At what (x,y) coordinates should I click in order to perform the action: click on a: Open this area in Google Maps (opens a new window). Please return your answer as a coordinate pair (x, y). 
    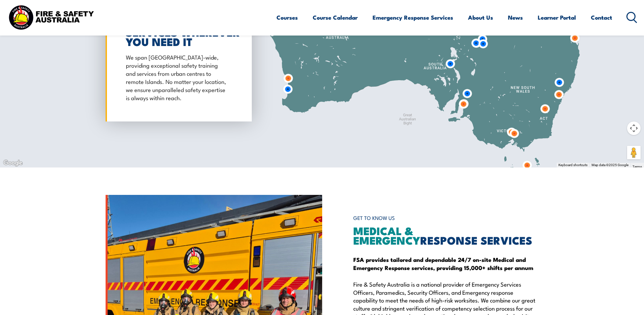
    Looking at the image, I should click on (13, 164).